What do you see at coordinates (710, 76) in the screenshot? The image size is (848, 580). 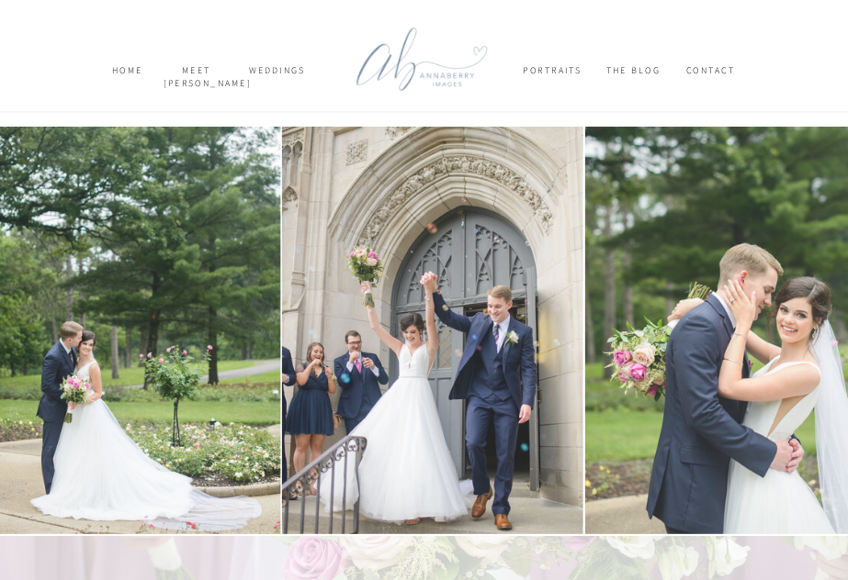 I see `a: CONTACT` at bounding box center [710, 76].